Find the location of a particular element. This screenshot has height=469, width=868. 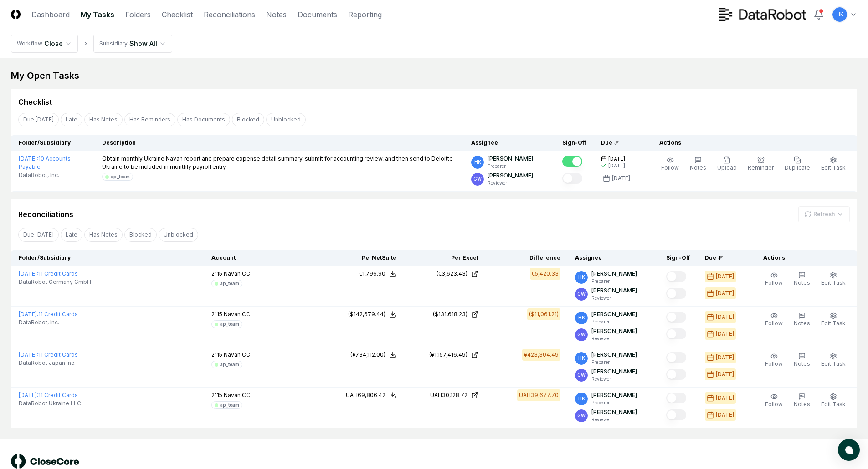

div: (¥1,157,416.49) is located at coordinates (448, 355).